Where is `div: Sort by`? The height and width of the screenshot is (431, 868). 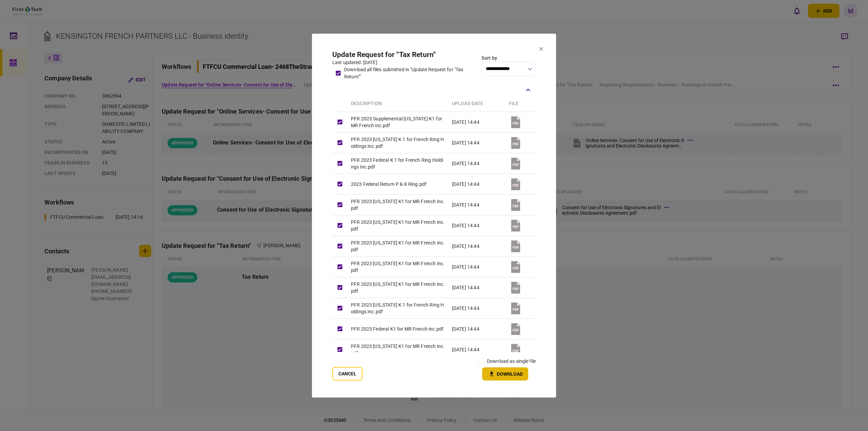 div: Sort by is located at coordinates (509, 58).